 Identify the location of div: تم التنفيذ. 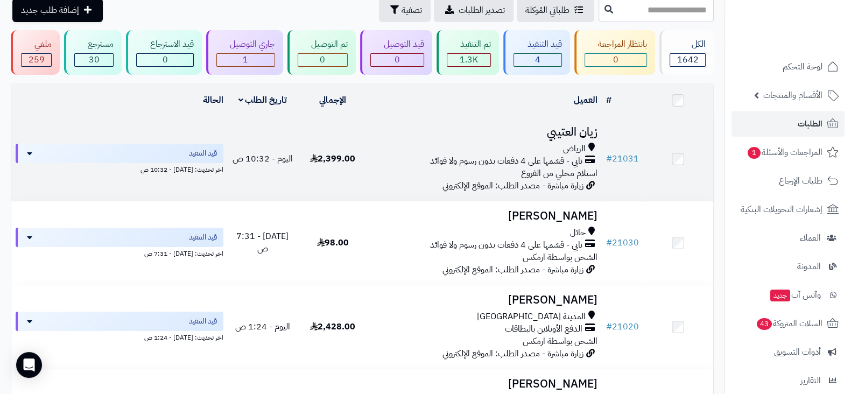
(469, 44).